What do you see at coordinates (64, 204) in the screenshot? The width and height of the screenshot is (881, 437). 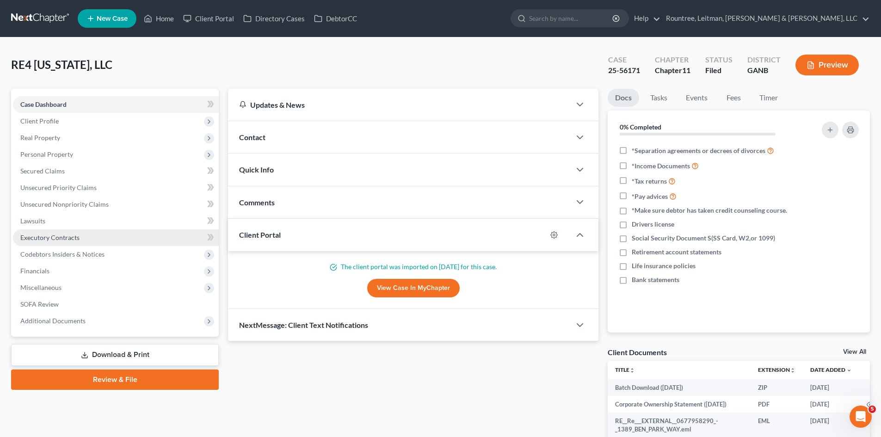 I see `span: Unsecured Nonpriority Claims` at bounding box center [64, 204].